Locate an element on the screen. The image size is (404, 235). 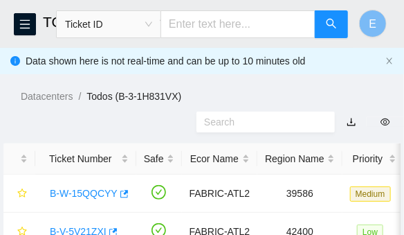
input: Search is located at coordinates (260, 122).